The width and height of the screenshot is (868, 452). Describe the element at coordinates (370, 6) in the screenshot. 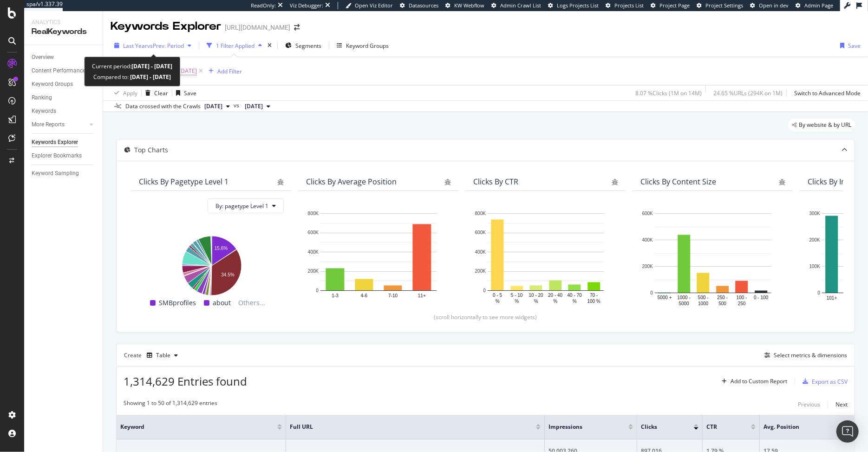

I see `a: Open Viz Editor` at that location.